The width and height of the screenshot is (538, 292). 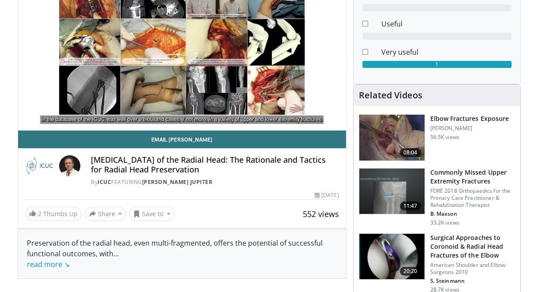 I want to click on h3: Elbow Fractures Exposure, so click(x=469, y=119).